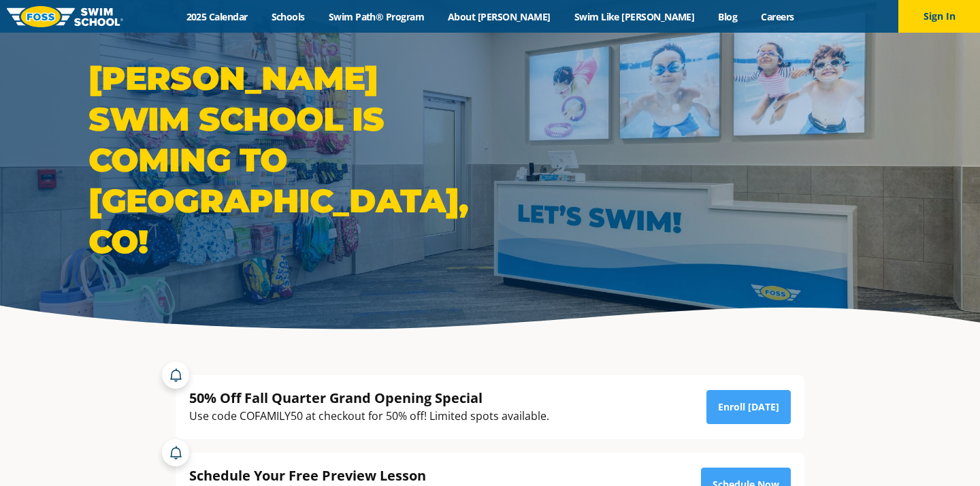 The height and width of the screenshot is (486, 980). I want to click on a: Schools, so click(288, 16).